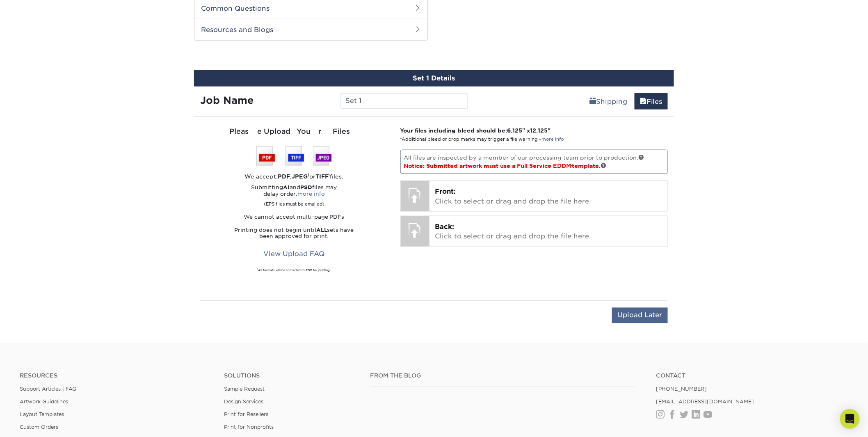 The width and height of the screenshot is (868, 437). I want to click on strong: PDF, so click(284, 177).